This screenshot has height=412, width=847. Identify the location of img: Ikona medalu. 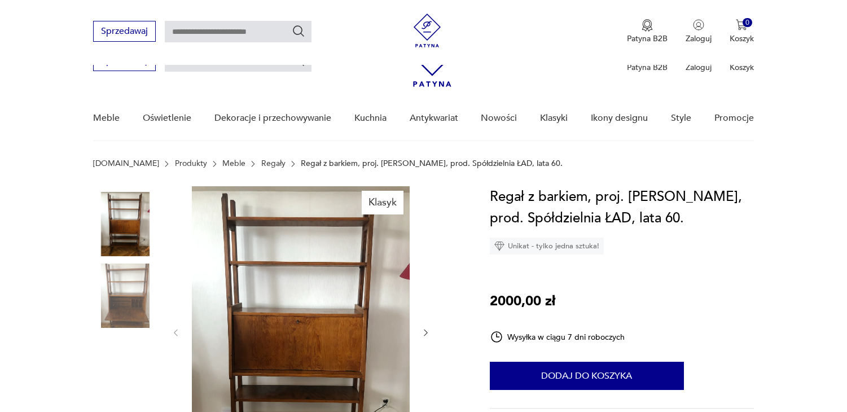
(647, 25).